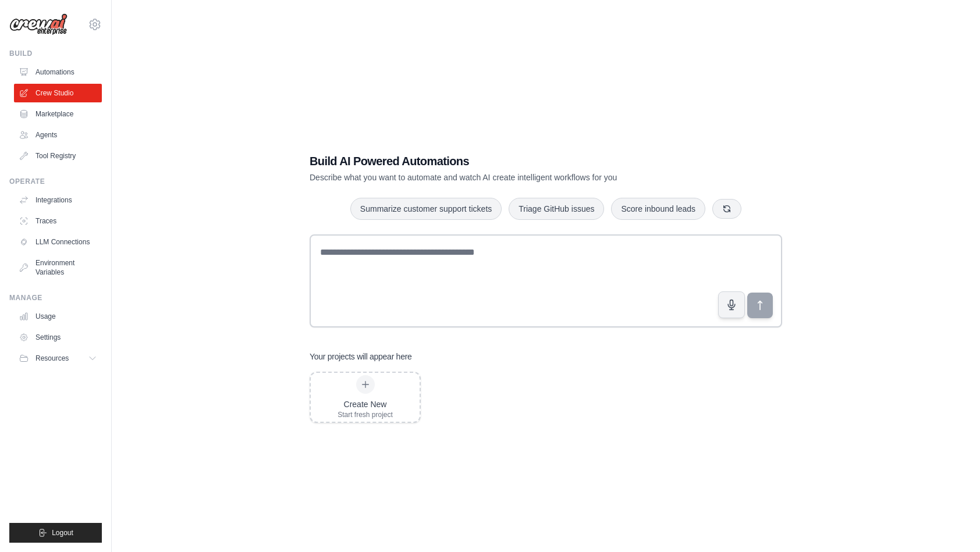  What do you see at coordinates (58, 93) in the screenshot?
I see `a: Crew Studio` at bounding box center [58, 93].